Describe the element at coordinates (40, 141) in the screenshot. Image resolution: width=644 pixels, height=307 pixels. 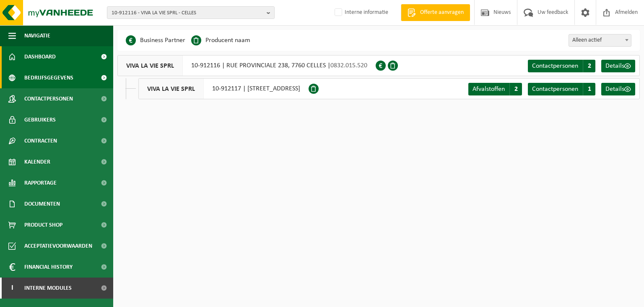
I see `span: Contracten` at that location.